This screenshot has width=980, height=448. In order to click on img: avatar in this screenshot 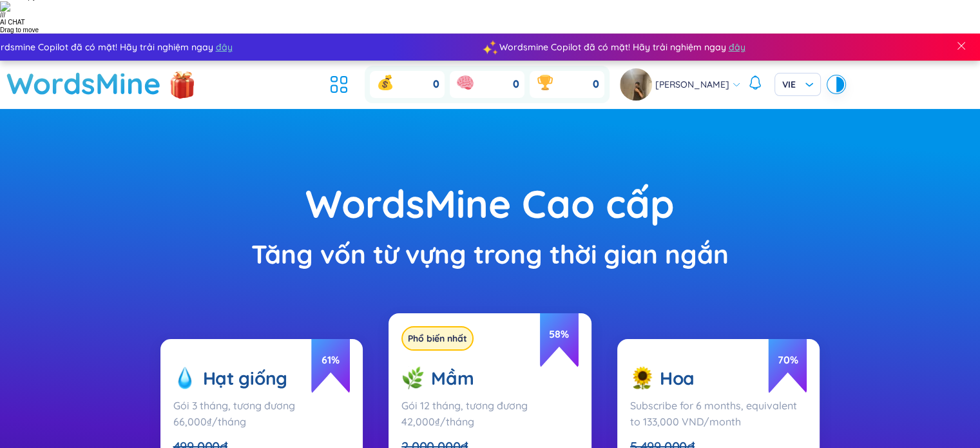, I will do `click(636, 84)`.